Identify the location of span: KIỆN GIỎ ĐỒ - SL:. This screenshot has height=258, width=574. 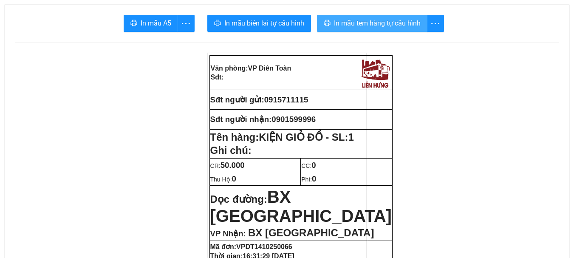
(306, 137).